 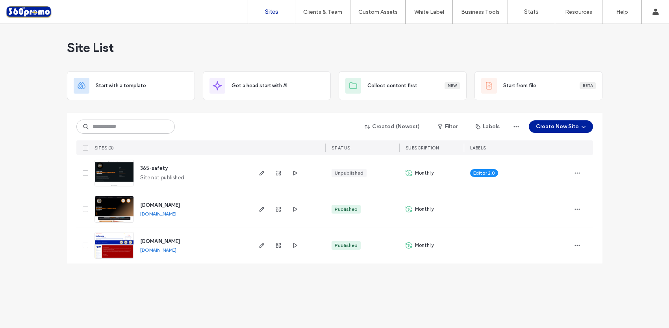 What do you see at coordinates (90, 48) in the screenshot?
I see `span: Site List` at bounding box center [90, 48].